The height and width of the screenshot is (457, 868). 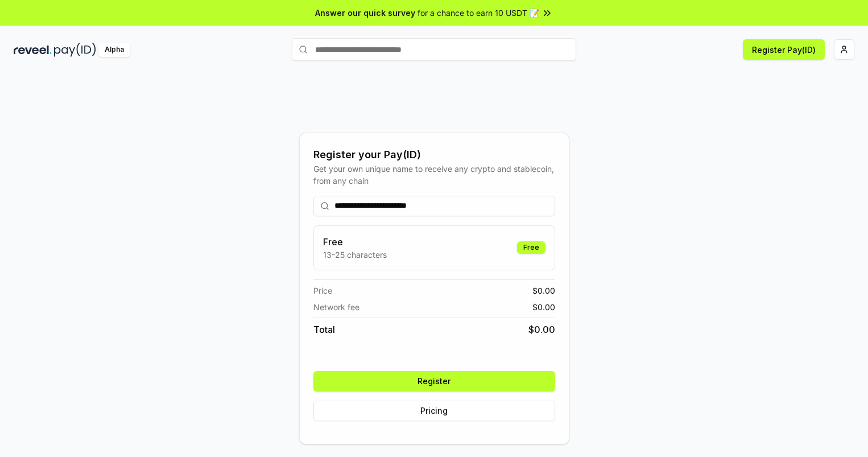 What do you see at coordinates (434, 175) in the screenshot?
I see `div: Get your own unique name to receive any crypto and stablecoin, from any chain` at bounding box center [434, 175].